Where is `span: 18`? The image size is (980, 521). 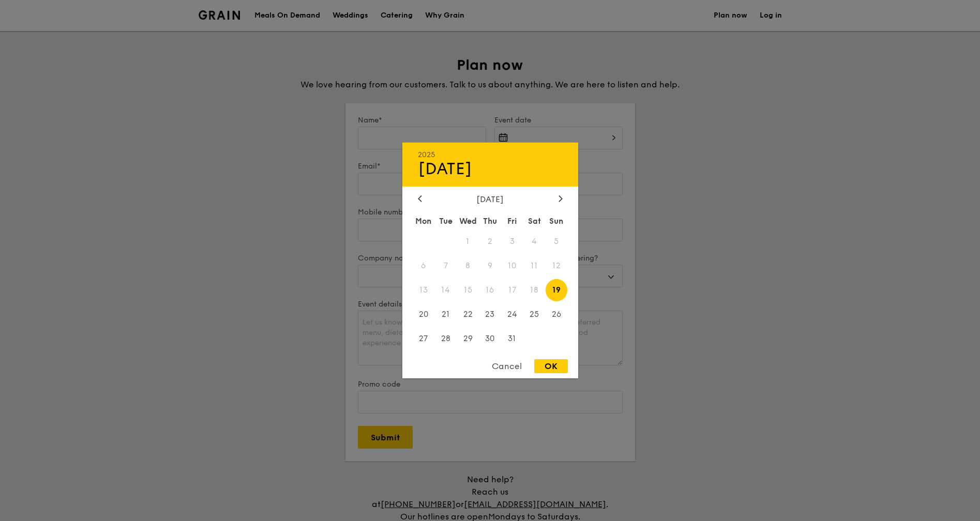 span: 18 is located at coordinates (534, 290).